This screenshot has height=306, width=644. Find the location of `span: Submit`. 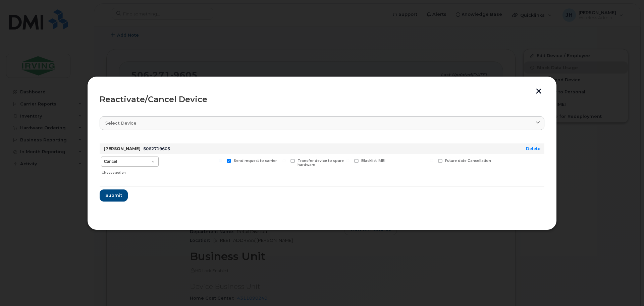

span: Submit is located at coordinates (114, 195).